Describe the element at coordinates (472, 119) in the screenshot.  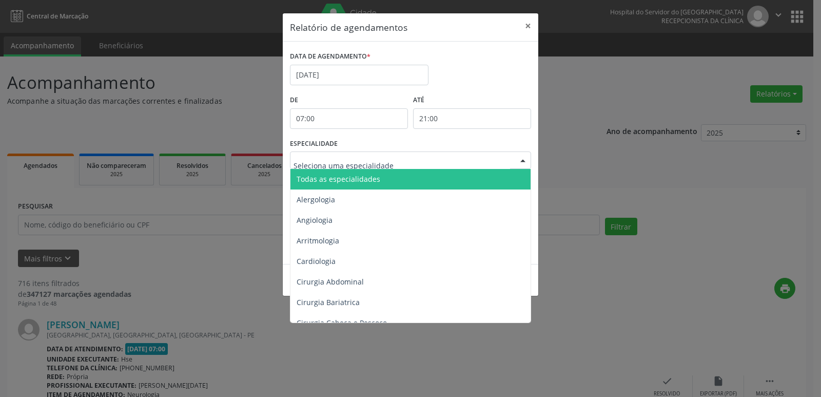
I see `input: Selecione o horário final` at that location.